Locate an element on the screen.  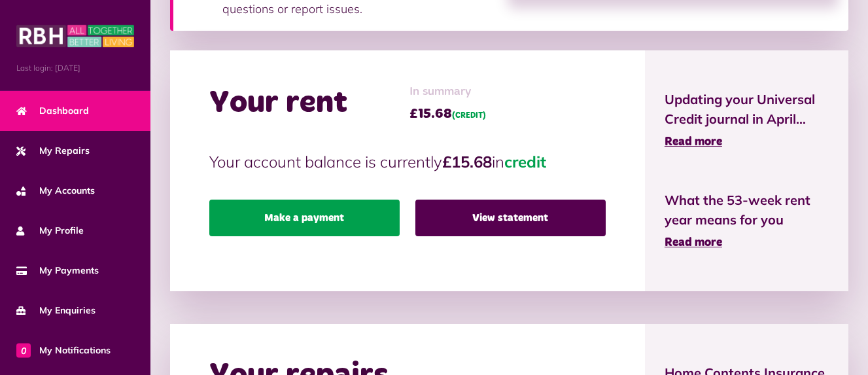
span: In summary is located at coordinates (447, 92).